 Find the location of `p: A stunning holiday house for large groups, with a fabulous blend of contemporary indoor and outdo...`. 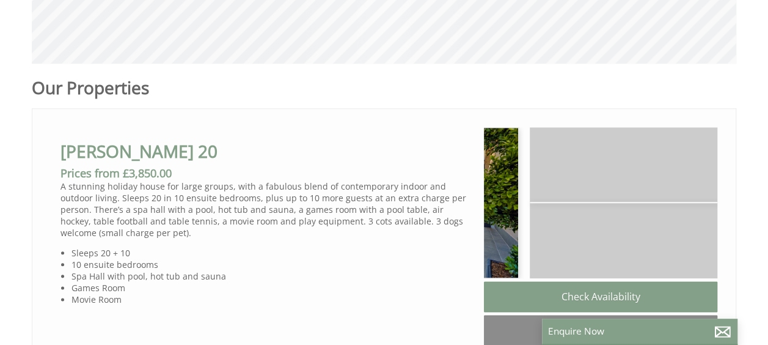

p: A stunning holiday house for large groups, with a fabulous blend of contemporary indoor and outdo... is located at coordinates (267, 209).